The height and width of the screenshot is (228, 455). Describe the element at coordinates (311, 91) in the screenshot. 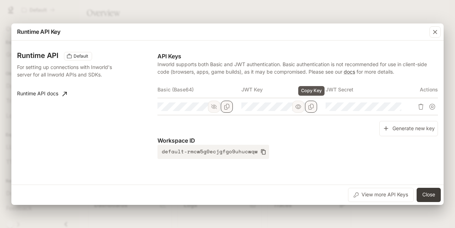

I see `div: Copy Key` at that location.